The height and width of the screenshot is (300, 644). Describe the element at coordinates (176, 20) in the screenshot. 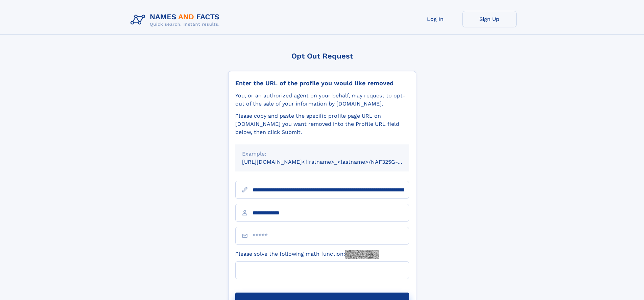

I see `img: Logo Names and Facts` at that location.